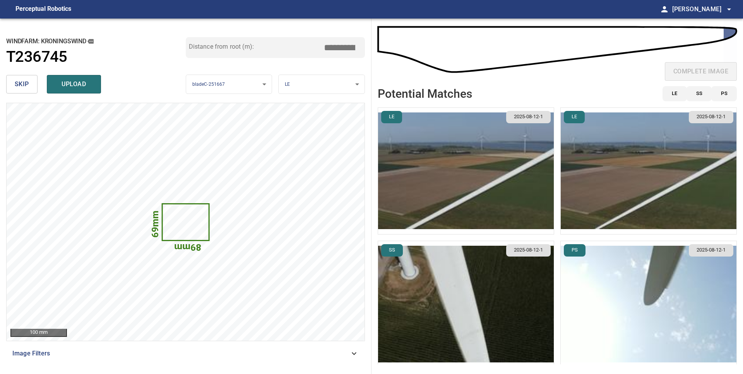 Image resolution: width=743 pixels, height=374 pixels. I want to click on span: skip, so click(22, 84).